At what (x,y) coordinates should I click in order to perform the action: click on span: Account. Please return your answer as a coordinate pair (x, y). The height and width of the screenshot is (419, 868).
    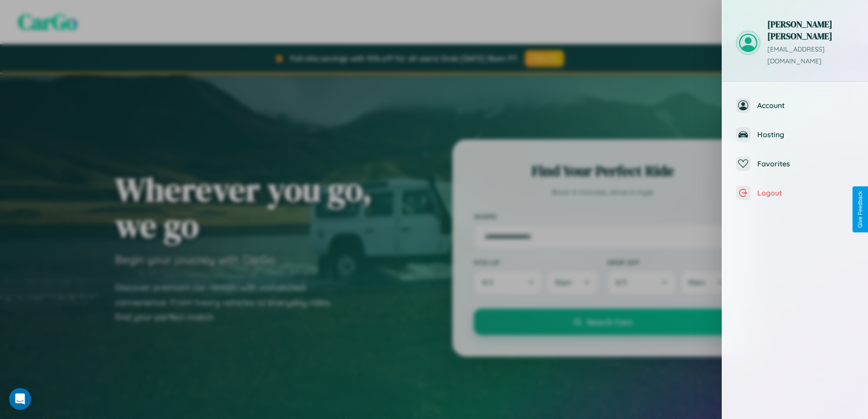
    Looking at the image, I should click on (806, 105).